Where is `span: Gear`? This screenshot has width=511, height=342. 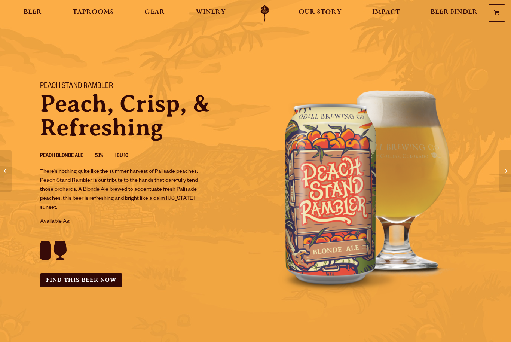 span: Gear is located at coordinates (155, 12).